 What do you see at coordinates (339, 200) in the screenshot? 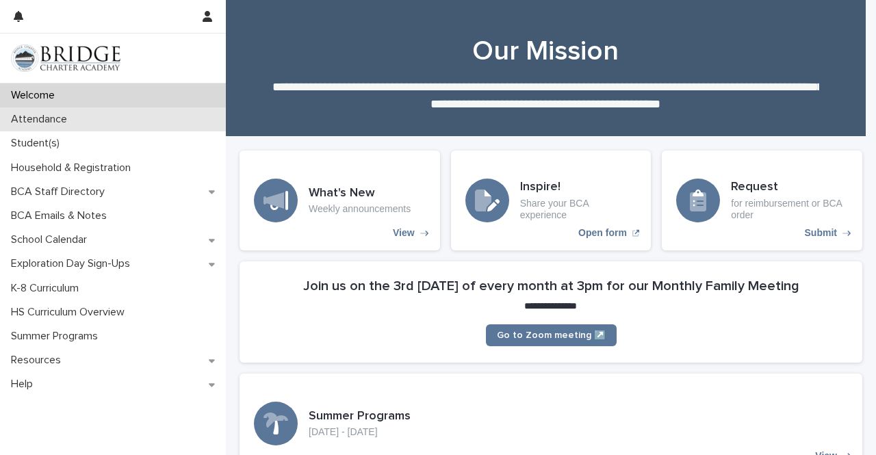
I see `a: View` at bounding box center [339, 200].